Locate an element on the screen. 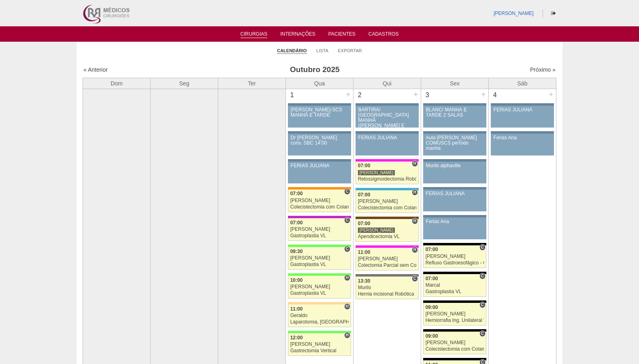 This screenshot has width=639, height=364. a: C 07:00 Marcal Gastroplastia VL is located at coordinates (455, 285).